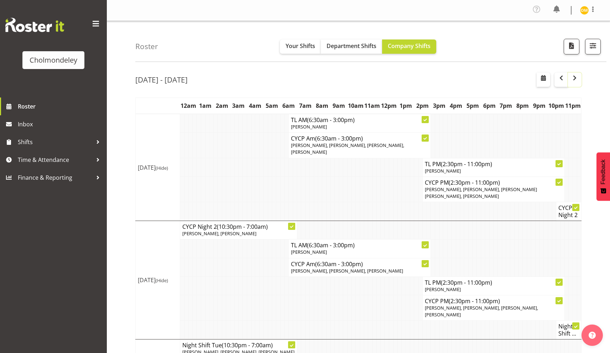 The width and height of the screenshot is (610, 353). I want to click on th: 9am, so click(339, 106).